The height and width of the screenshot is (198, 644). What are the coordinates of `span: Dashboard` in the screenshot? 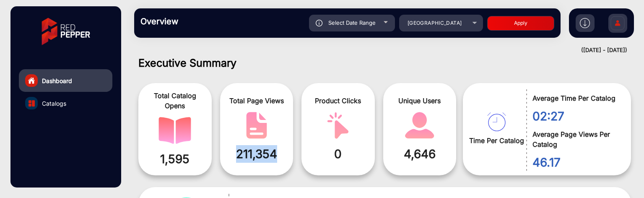 It's located at (57, 81).